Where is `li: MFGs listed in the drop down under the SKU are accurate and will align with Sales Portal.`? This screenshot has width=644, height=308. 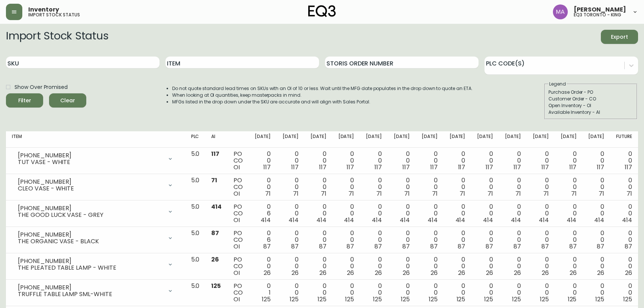
li: MFGs listed in the drop down under the SKU are accurate and will align with Sales Portal. is located at coordinates (323, 102).